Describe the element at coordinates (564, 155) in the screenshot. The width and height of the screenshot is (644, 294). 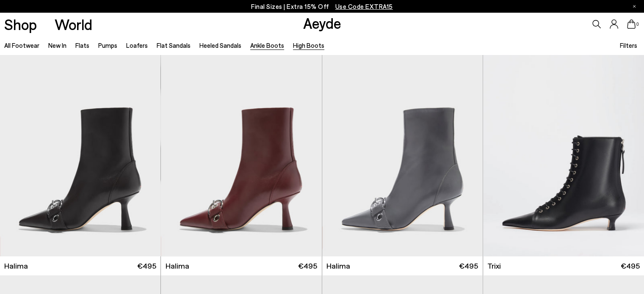
I see `img: Trixi Lace-Up Boots` at that location.